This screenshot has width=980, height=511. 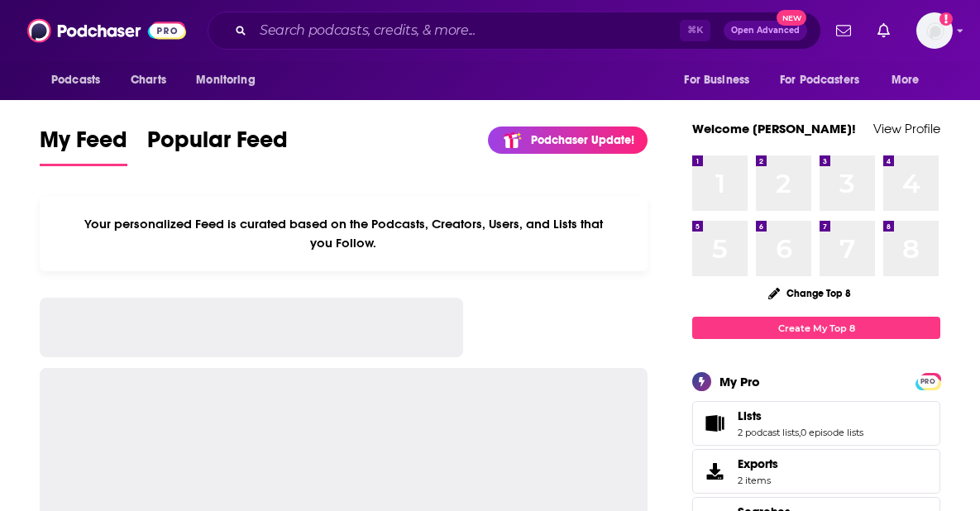 What do you see at coordinates (225, 80) in the screenshot?
I see `span: Monitoring` at bounding box center [225, 80].